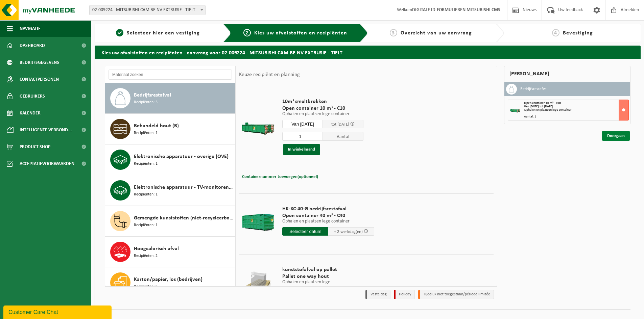 The height and width of the screenshot is (319, 644). I want to click on span: Bedrijfsrestafval, so click(153, 95).